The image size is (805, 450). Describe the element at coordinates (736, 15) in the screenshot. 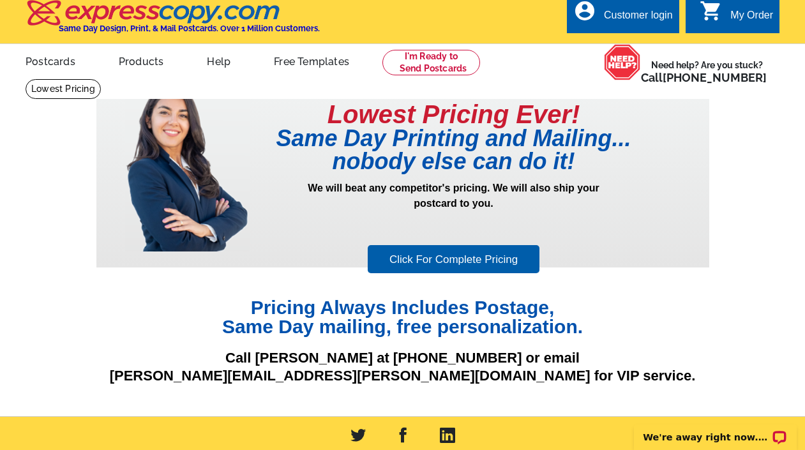

I see `a: shopping_cart My Order` at that location.